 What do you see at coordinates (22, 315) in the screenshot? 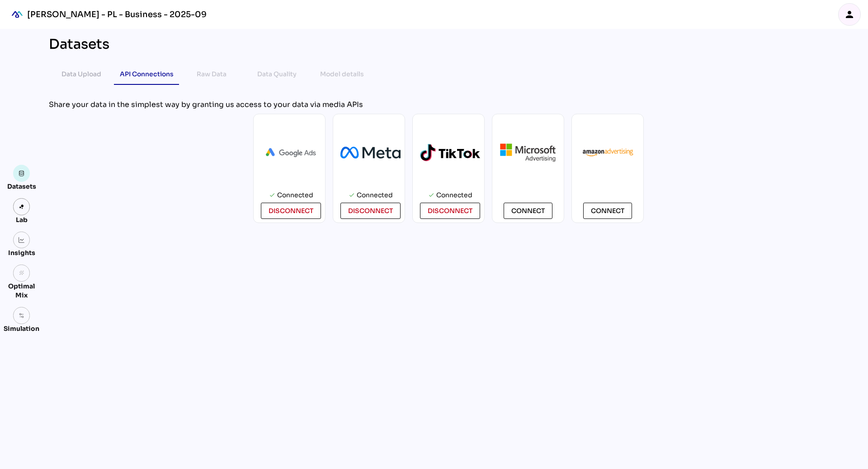
I see `img: settings.svg` at bounding box center [22, 315].